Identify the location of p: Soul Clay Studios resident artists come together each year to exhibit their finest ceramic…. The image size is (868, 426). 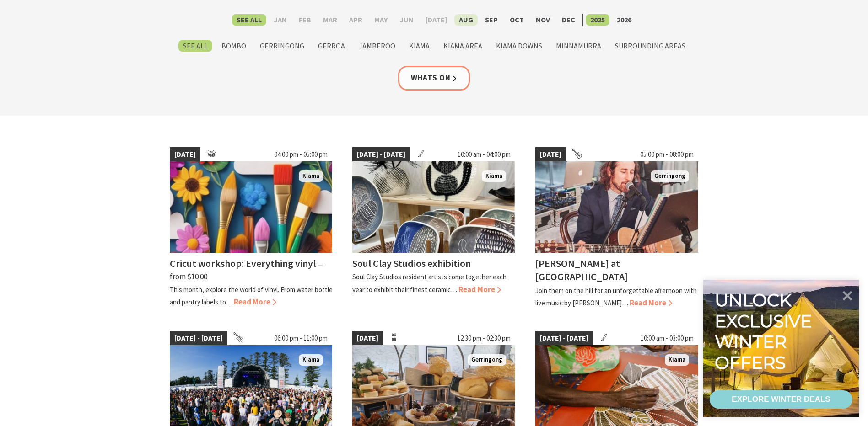
(429, 283).